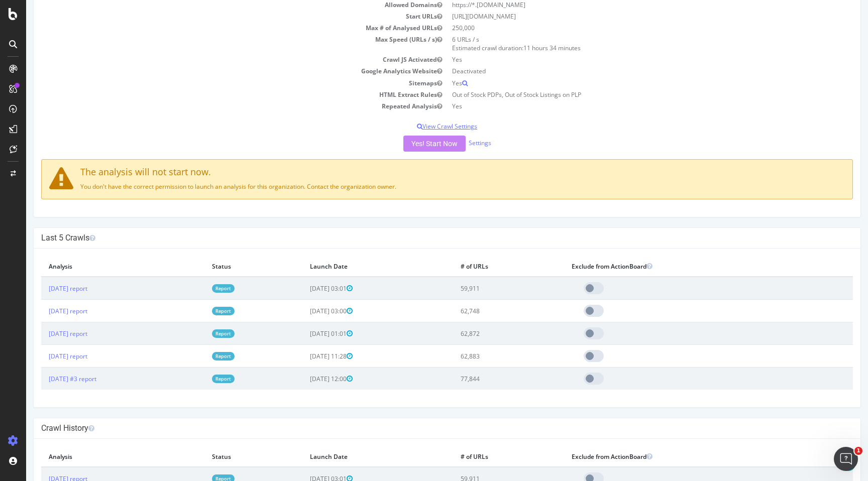  Describe the element at coordinates (624, 28) in the screenshot. I see `td: 250,000` at that location.